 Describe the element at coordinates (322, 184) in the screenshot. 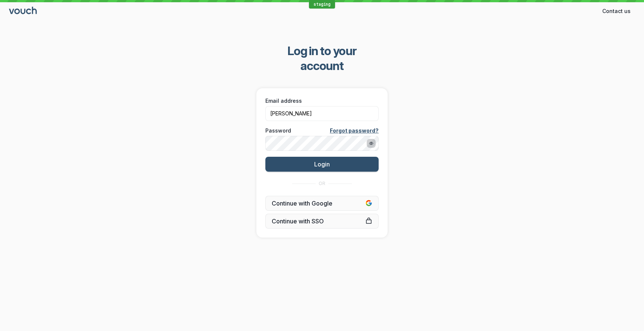

I see `span: OR` at that location.